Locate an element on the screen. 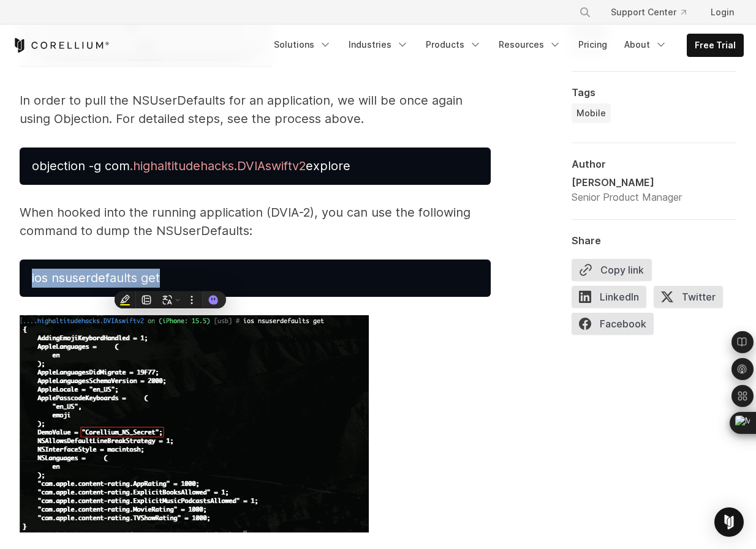 The height and width of the screenshot is (549, 756). a: About is located at coordinates (645, 45).